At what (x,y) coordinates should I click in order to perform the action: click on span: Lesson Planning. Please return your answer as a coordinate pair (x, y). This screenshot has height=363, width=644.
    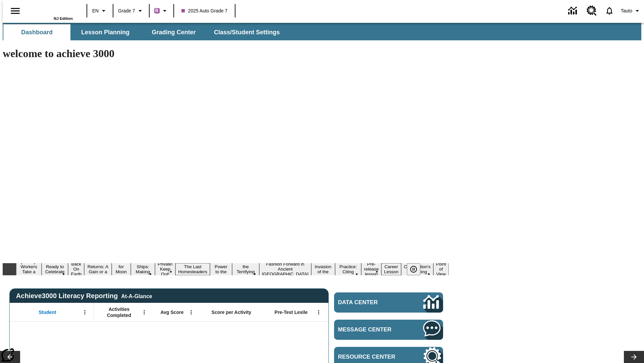
    Looking at the image, I should click on (105, 32).